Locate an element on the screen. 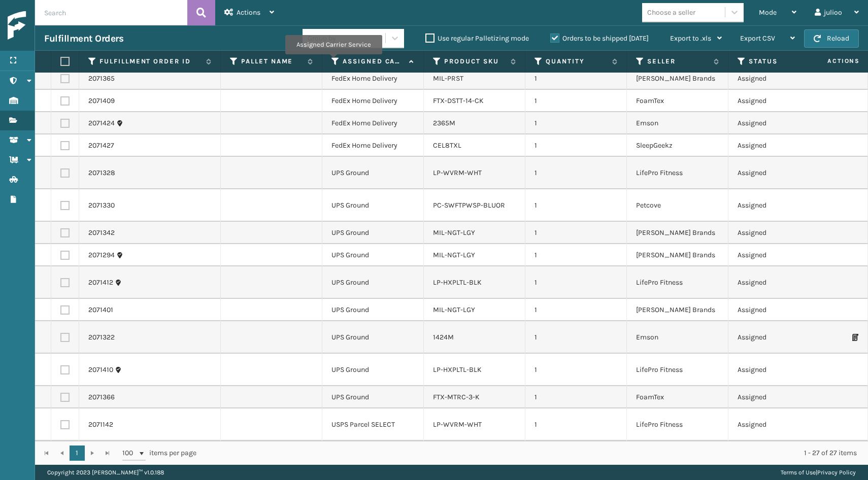  div: Group by is located at coordinates (322, 38).